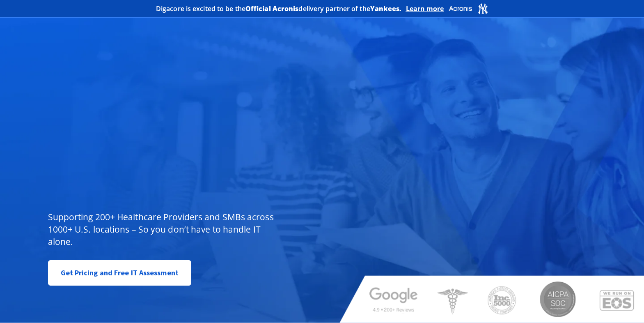  Describe the element at coordinates (425, 9) in the screenshot. I see `span: Learn more` at that location.